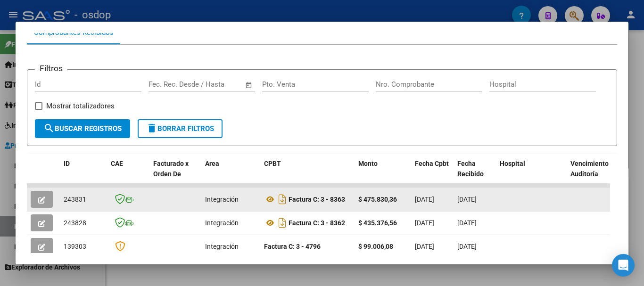 Image resolution: width=644 pixels, height=286 pixels. Describe the element at coordinates (317, 199) in the screenshot. I see `strong: Factura C: 3 - 8363` at that location.